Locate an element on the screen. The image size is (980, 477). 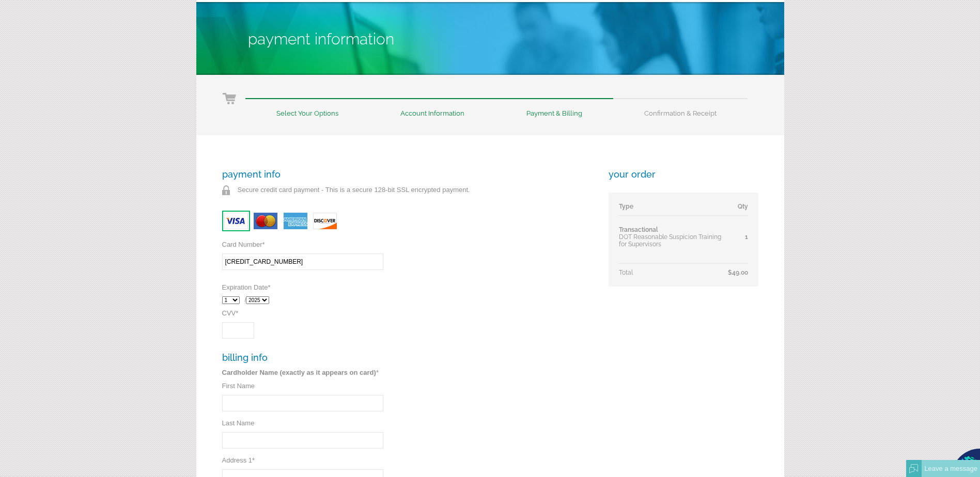
img: card-mastercard.jpg is located at coordinates (265, 221).